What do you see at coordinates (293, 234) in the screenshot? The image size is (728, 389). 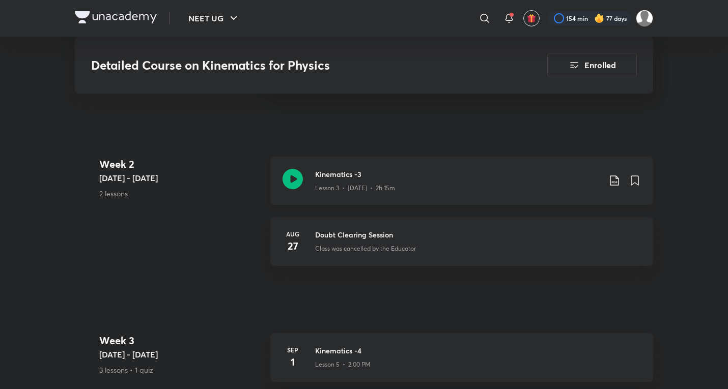 I see `h6: Aug` at bounding box center [293, 234].